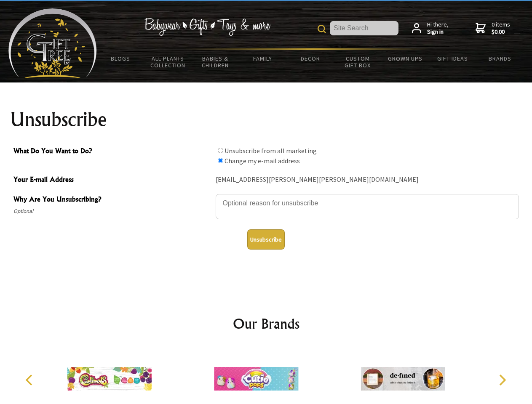 The height and width of the screenshot is (404, 532). What do you see at coordinates (112, 211) in the screenshot?
I see `span: Optional` at bounding box center [112, 211].